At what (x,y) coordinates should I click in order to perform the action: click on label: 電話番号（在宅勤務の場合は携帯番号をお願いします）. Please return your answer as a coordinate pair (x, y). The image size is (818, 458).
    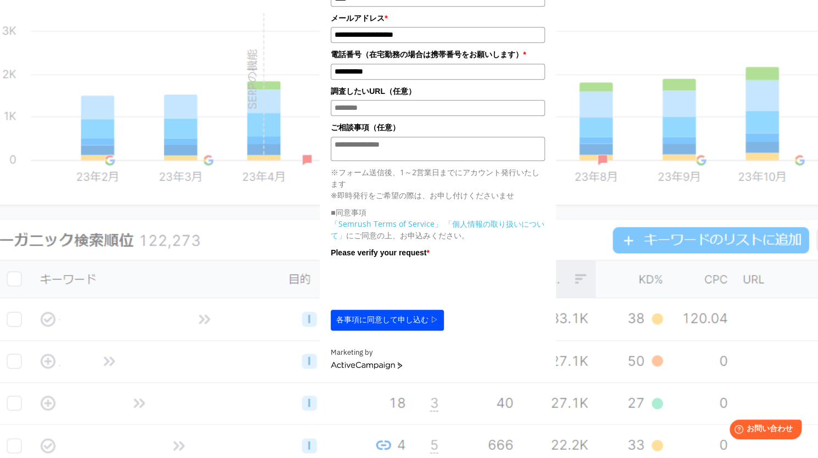
    Looking at the image, I should click on (438, 54).